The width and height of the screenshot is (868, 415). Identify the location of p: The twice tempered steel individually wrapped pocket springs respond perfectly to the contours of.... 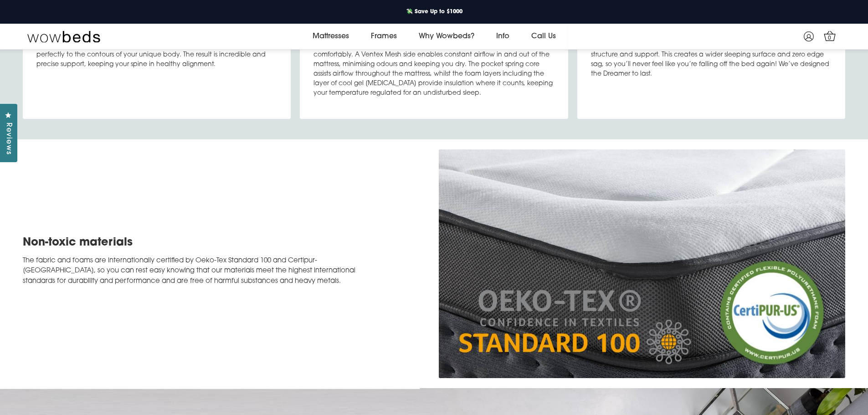
(157, 55).